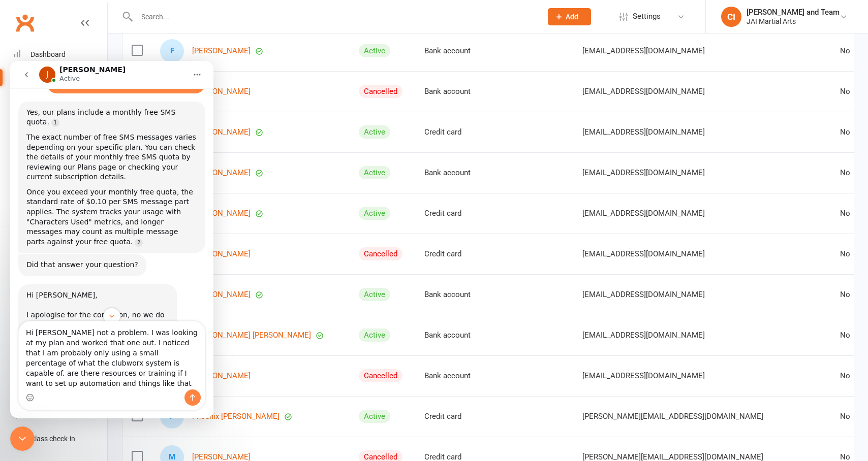 The width and height of the screenshot is (868, 461). What do you see at coordinates (48, 54) in the screenshot?
I see `div: Dashboard` at bounding box center [48, 54].